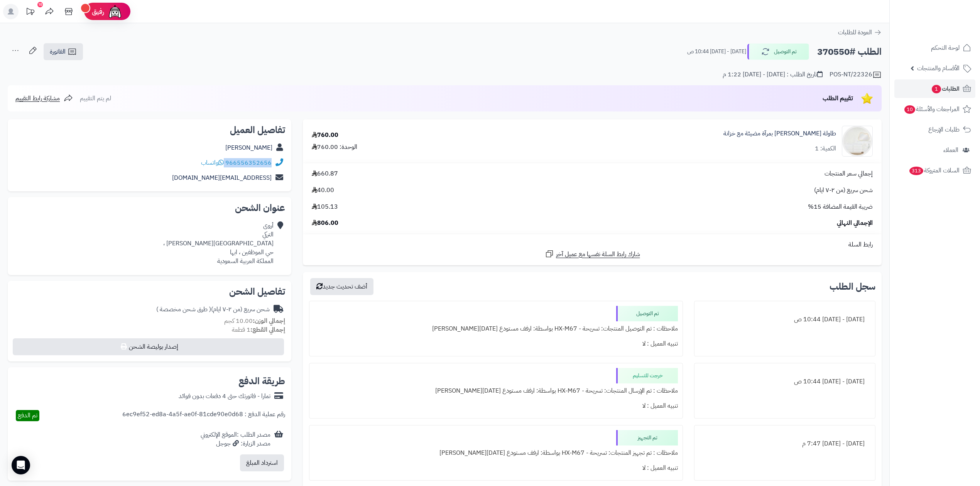 The image size is (980, 486). What do you see at coordinates (258, 330) in the screenshot?
I see `small: 1 قطعة` at bounding box center [258, 330].